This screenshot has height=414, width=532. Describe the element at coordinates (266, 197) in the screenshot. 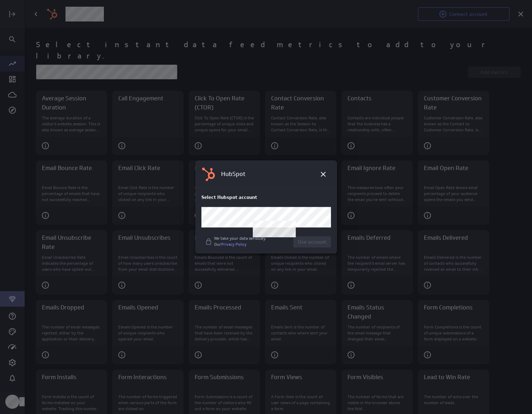

I see `p: Select Hubspot account` at that location.